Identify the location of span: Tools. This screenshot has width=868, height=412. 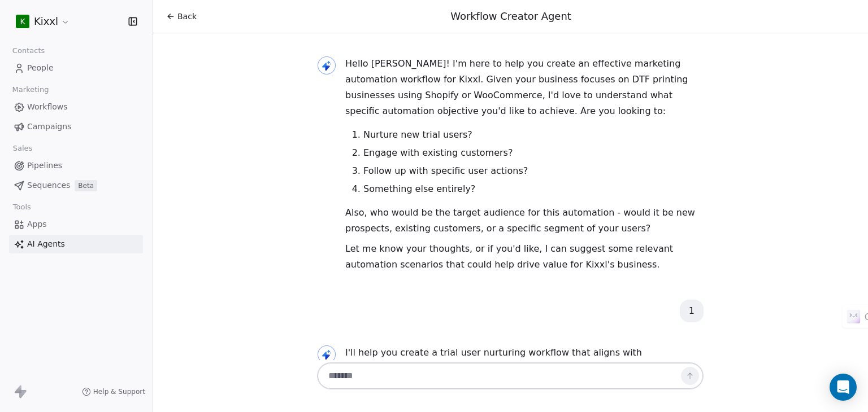
(21, 207).